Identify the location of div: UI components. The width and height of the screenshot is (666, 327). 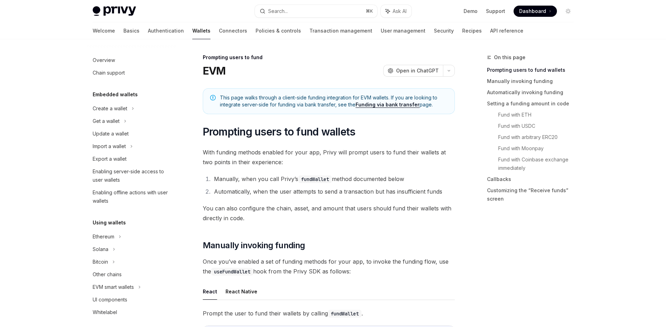
(110, 299).